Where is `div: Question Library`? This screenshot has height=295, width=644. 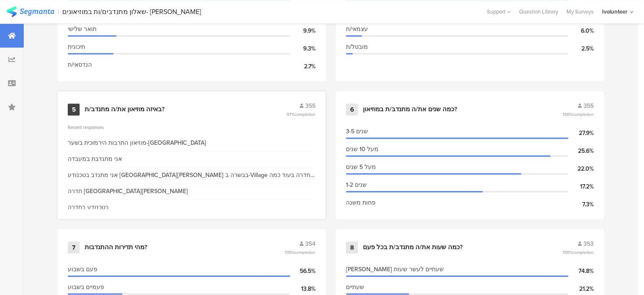 div: Question Library is located at coordinates (539, 11).